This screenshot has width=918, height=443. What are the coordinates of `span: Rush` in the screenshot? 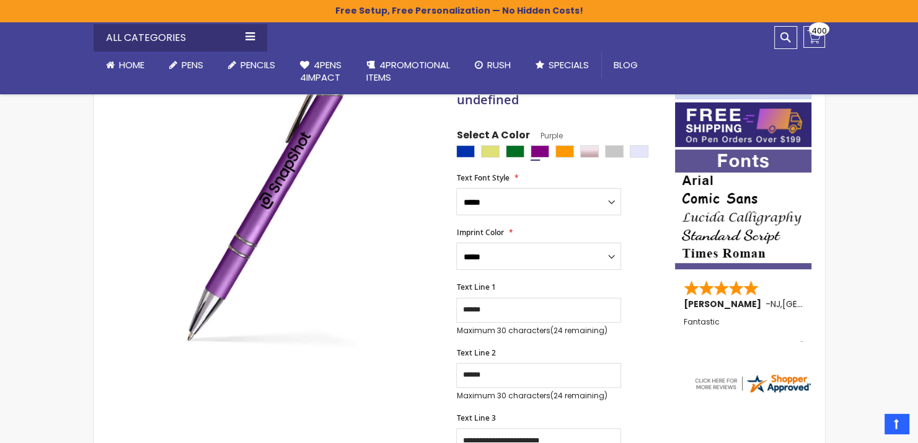 It's located at (499, 64).